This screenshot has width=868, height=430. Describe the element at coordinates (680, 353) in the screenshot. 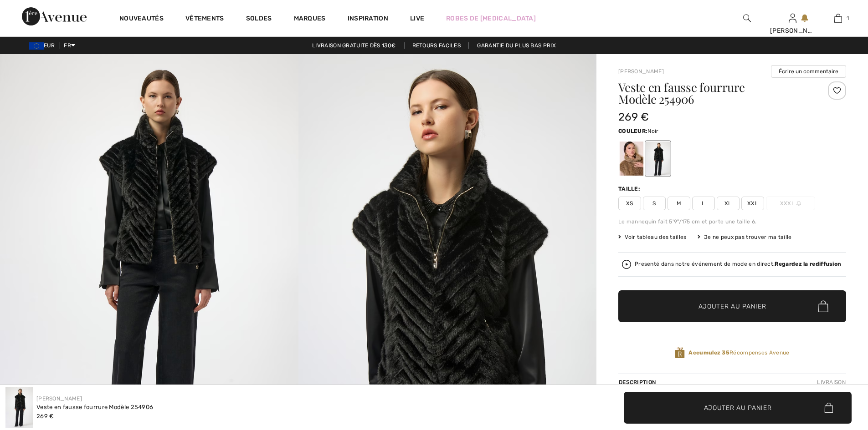

I see `img: Récompenses Avenue` at that location.